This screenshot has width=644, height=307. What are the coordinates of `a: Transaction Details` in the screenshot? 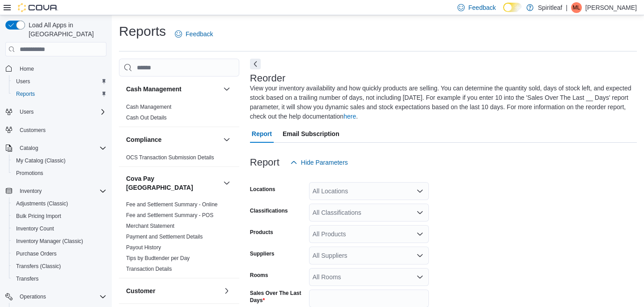 It's located at (149, 269).